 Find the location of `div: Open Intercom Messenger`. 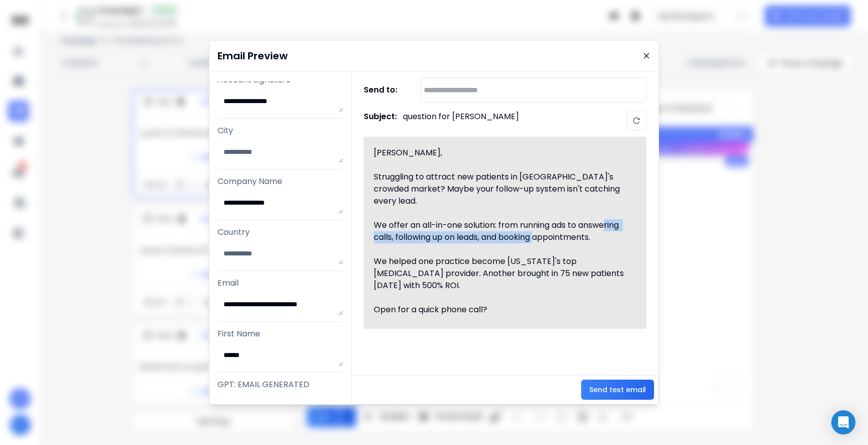

div: Open Intercom Messenger is located at coordinates (843, 422).